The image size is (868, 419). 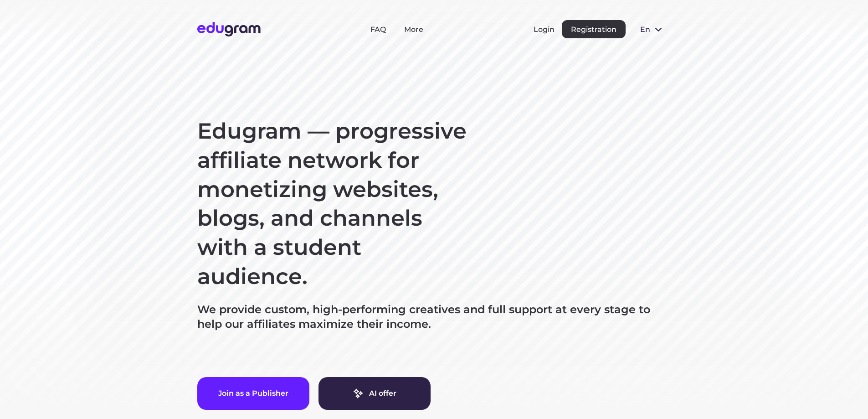 What do you see at coordinates (378, 29) in the screenshot?
I see `a: FAQ` at bounding box center [378, 29].